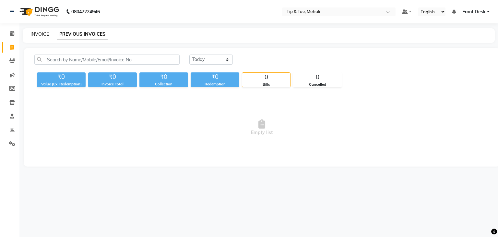 Image resolution: width=498 pixels, height=237 pixels. Describe the element at coordinates (107, 59) in the screenshot. I see `input: Search by Name/Mobile/Email/Invoice No` at that location.